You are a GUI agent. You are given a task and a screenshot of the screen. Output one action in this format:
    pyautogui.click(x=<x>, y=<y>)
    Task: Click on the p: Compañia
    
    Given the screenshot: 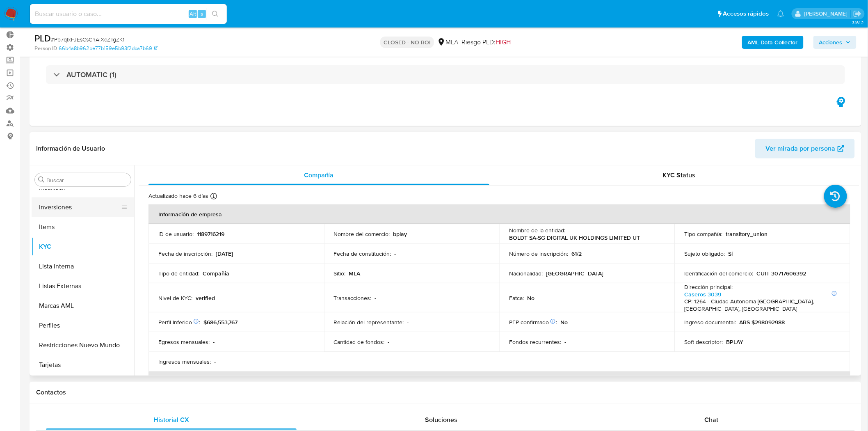 What is the action you would take?
    pyautogui.click(x=216, y=273)
    